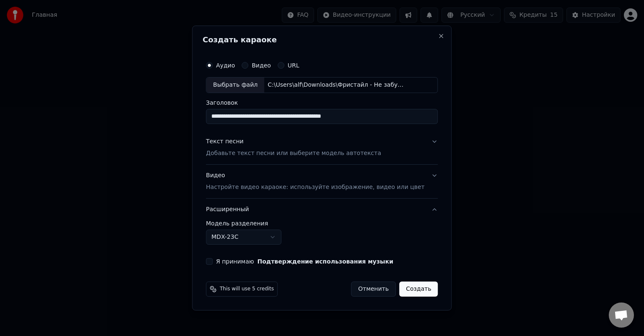 The height and width of the screenshot is (336, 644). What do you see at coordinates (322, 209) in the screenshot?
I see `button: Расширенный` at bounding box center [322, 209].